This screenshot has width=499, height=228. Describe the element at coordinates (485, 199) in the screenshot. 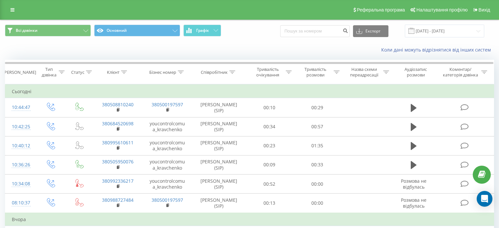

I see `div: Open Intercom Messenger` at that location.